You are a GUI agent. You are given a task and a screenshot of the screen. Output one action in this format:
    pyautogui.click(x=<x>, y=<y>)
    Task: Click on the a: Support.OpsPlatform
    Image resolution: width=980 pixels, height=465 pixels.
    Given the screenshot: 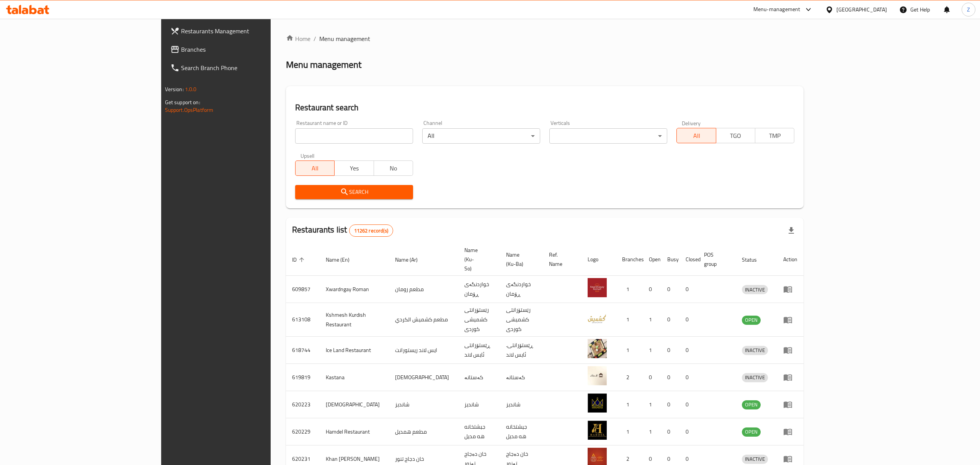 What is the action you would take?
    pyautogui.click(x=189, y=110)
    